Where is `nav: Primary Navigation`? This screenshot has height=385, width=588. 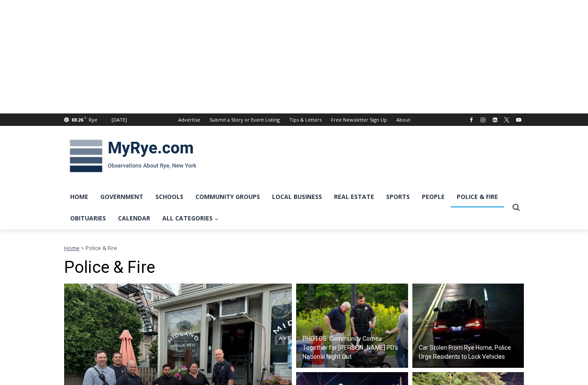 nav: Primary Navigation is located at coordinates (286, 208).